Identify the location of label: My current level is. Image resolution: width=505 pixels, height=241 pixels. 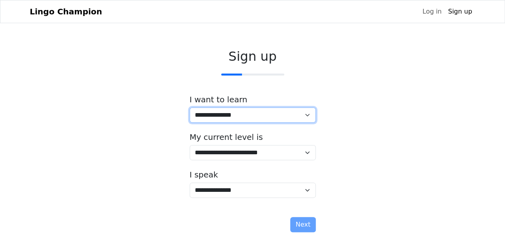
(226, 137).